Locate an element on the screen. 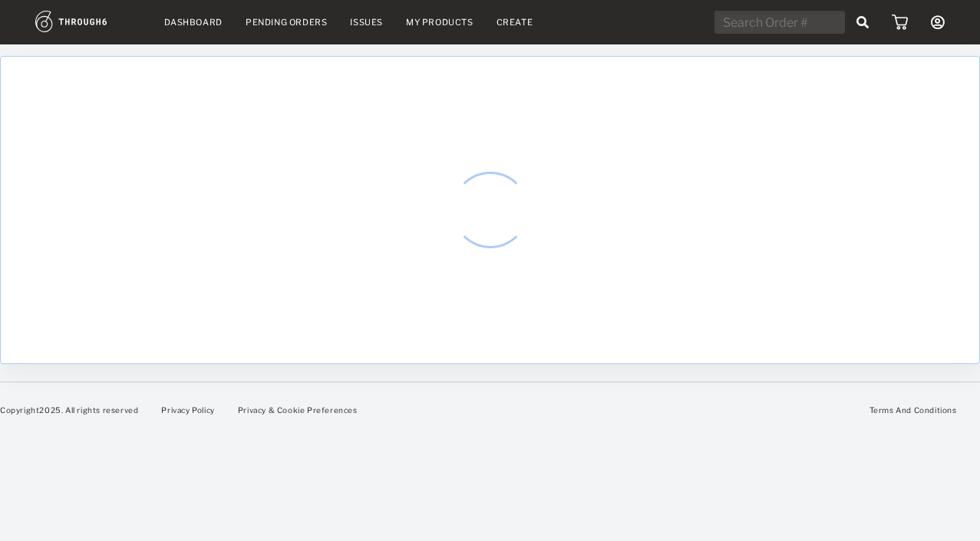  input: Search Order # is located at coordinates (779, 22).